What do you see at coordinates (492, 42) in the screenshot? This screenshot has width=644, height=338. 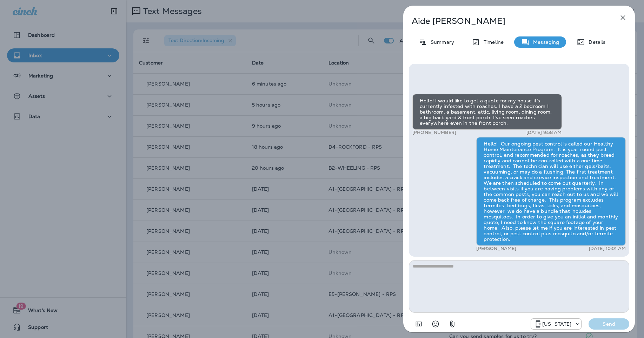 I see `p: Timeline` at bounding box center [492, 42].